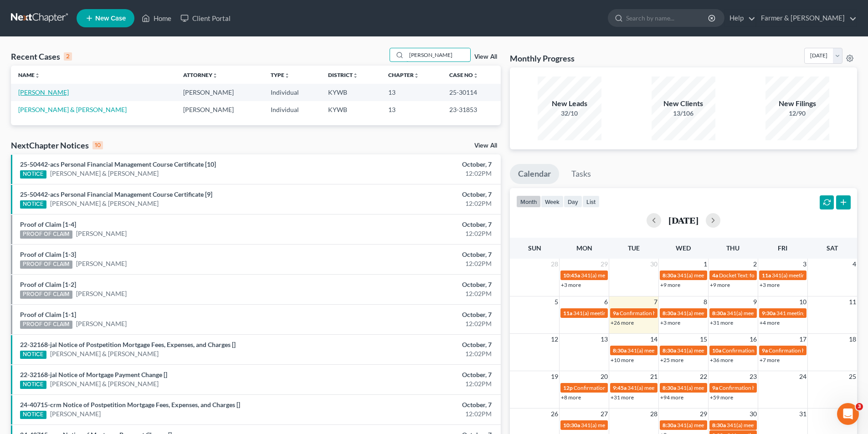 The image size is (868, 434). Describe the element at coordinates (555, 414) in the screenshot. I see `span: 26` at that location.